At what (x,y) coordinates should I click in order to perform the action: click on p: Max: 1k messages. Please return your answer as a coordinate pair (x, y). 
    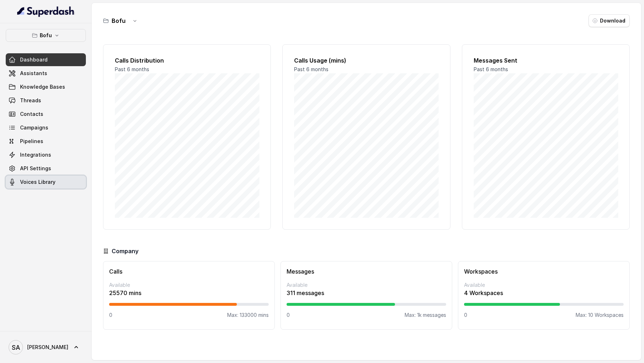
    Looking at the image, I should click on (425, 315).